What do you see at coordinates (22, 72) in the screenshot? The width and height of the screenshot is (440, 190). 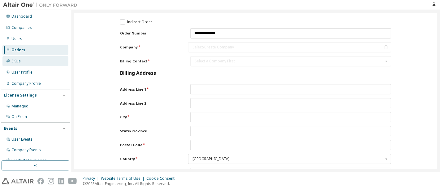 I see `div: User Profile` at bounding box center [22, 72].